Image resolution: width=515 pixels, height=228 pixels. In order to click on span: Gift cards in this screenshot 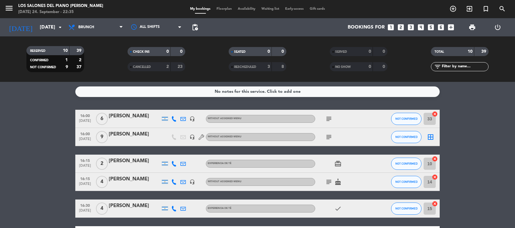, I will do `click(317, 9)`.